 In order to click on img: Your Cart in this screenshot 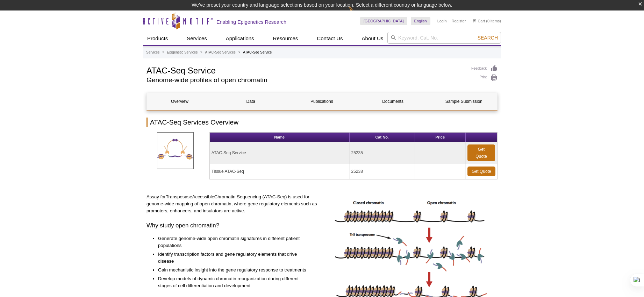, I will do `click(474, 20)`.